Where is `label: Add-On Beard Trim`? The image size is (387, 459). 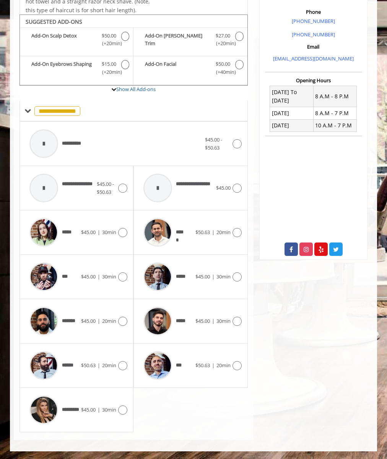
label: Add-On Beard Trim is located at coordinates (190, 41).